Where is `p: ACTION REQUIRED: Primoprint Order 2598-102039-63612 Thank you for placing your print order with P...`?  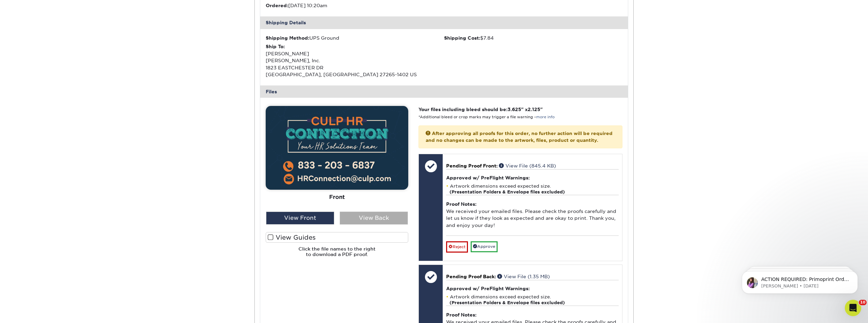
p: ACTION REQUIRED: Primoprint Order 2598-102039-63612 Thank you for placing your print order with P... is located at coordinates (73, 23).